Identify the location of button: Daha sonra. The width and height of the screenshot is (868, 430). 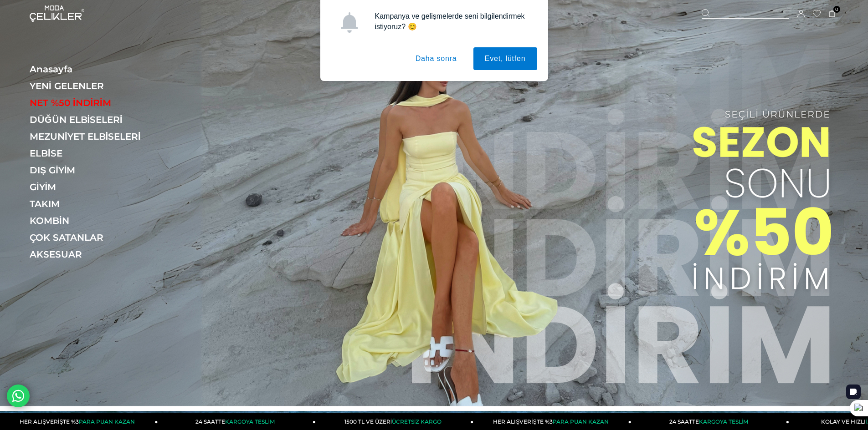
(436, 59).